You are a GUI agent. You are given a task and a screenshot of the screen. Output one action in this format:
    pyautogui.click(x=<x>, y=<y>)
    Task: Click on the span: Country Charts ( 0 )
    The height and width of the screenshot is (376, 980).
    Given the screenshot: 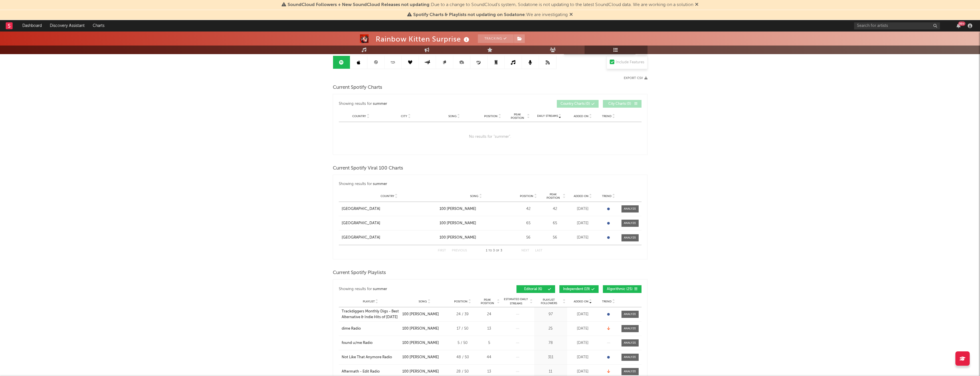 What is the action you would take?
    pyautogui.click(x=575, y=104)
    